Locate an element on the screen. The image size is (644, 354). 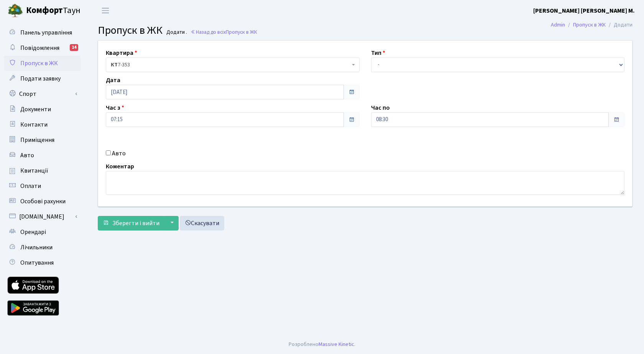
a: Опитування is located at coordinates (42, 263).